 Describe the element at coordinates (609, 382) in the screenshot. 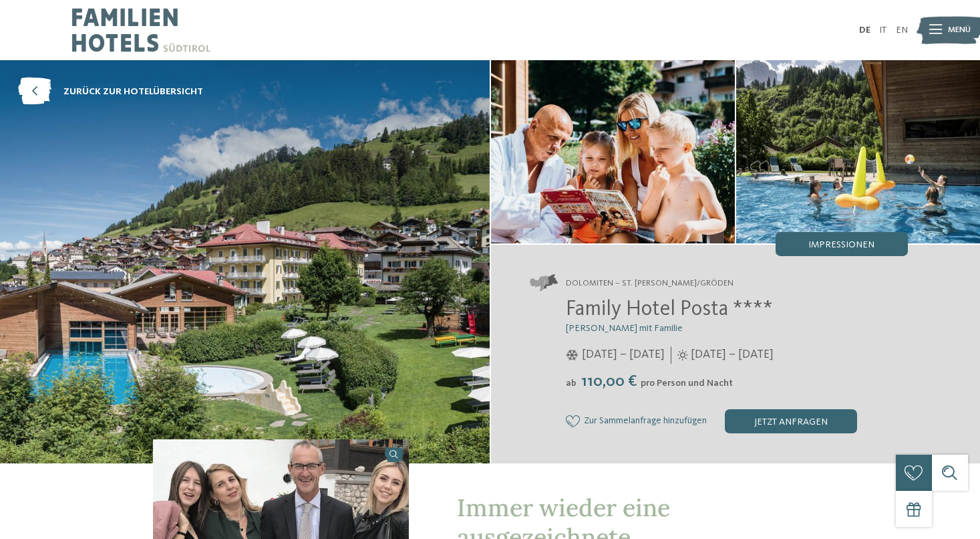

I see `span: 110,00 €` at that location.